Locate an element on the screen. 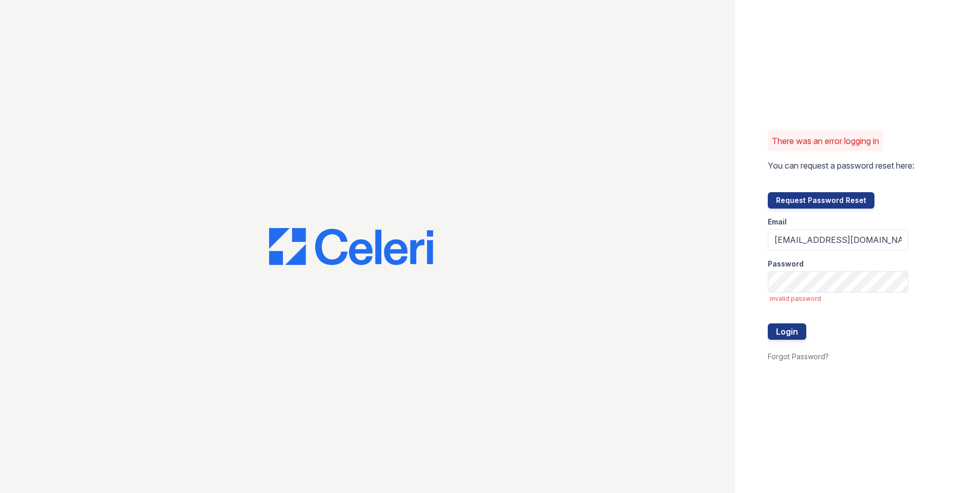  button: Login is located at coordinates (787, 331).